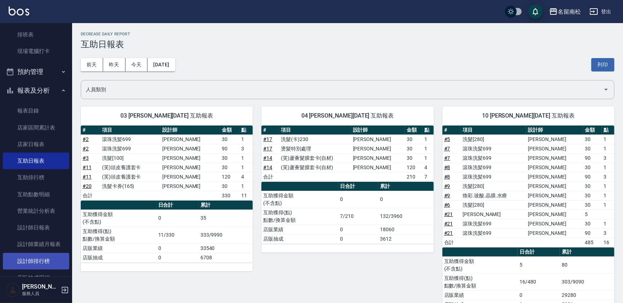 Image resolution: width=623 pixels, height=303 pixels. Describe the element at coordinates (587, 282) in the screenshot. I see `td: 303/9090` at that location.